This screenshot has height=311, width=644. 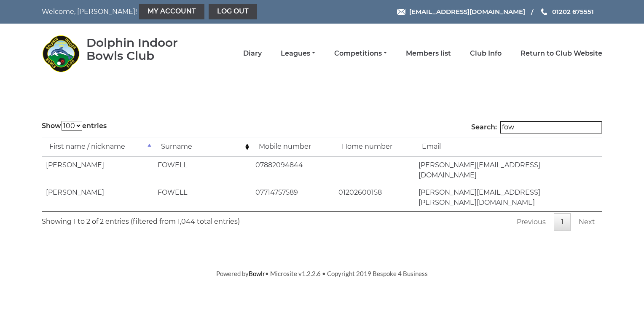 I want to click on input: Search:, so click(x=551, y=127).